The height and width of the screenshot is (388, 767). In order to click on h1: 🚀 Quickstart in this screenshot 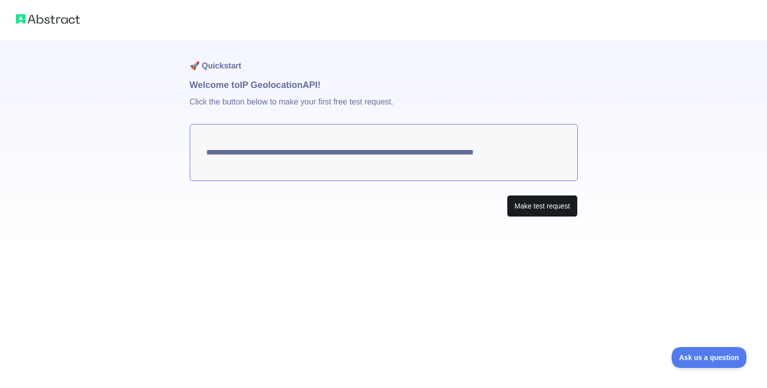, I will do `click(384, 59)`.